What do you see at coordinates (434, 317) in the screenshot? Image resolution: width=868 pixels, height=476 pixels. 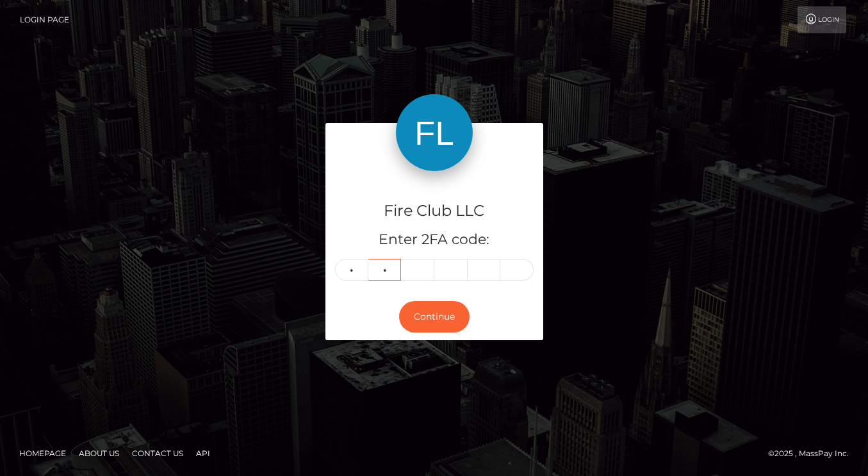 I see `button: Continue` at bounding box center [434, 317].